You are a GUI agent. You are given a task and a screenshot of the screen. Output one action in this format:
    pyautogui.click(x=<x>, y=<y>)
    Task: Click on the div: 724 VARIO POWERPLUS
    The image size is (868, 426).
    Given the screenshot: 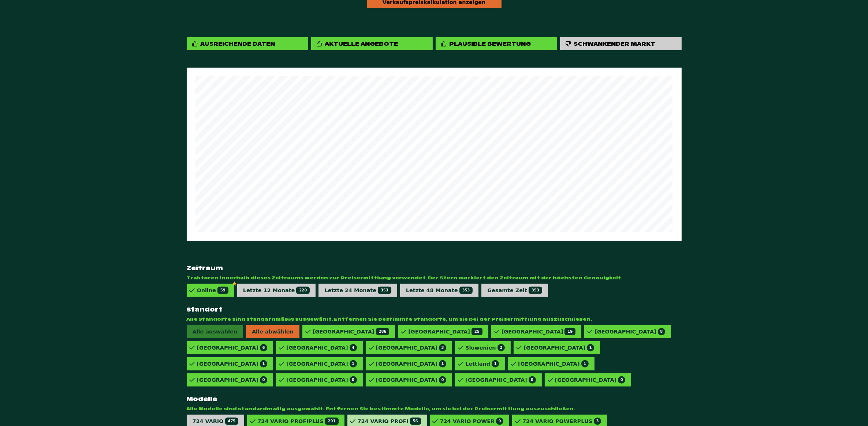 What is the action you would take?
    pyautogui.click(x=562, y=422)
    